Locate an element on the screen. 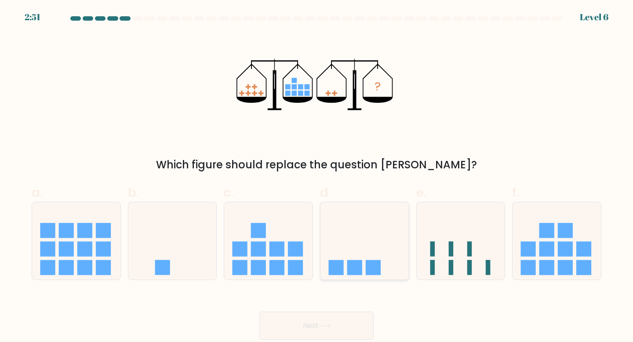 The height and width of the screenshot is (342, 633). button: Next is located at coordinates (316, 326).